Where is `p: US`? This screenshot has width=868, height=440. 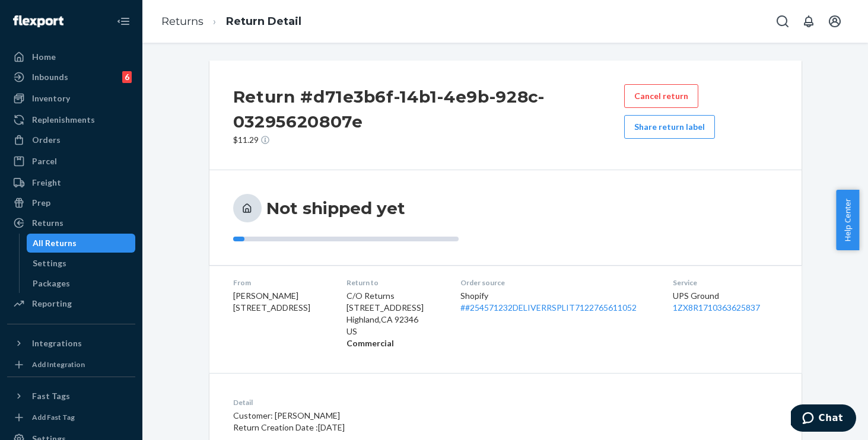 p: US is located at coordinates (394, 332).